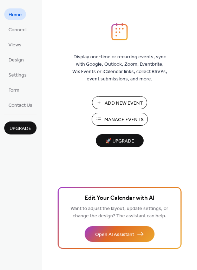 Image resolution: width=197 pixels, height=270 pixels. What do you see at coordinates (124, 103) in the screenshot?
I see `span: Add New Event` at bounding box center [124, 103].